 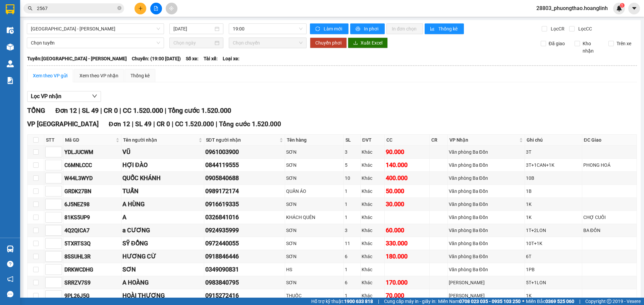 I want to click on div: 1B, so click(x=553, y=191).